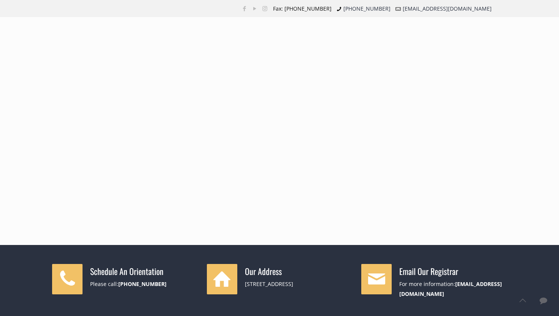  I want to click on h4: Schedule An Orientation, so click(144, 272).